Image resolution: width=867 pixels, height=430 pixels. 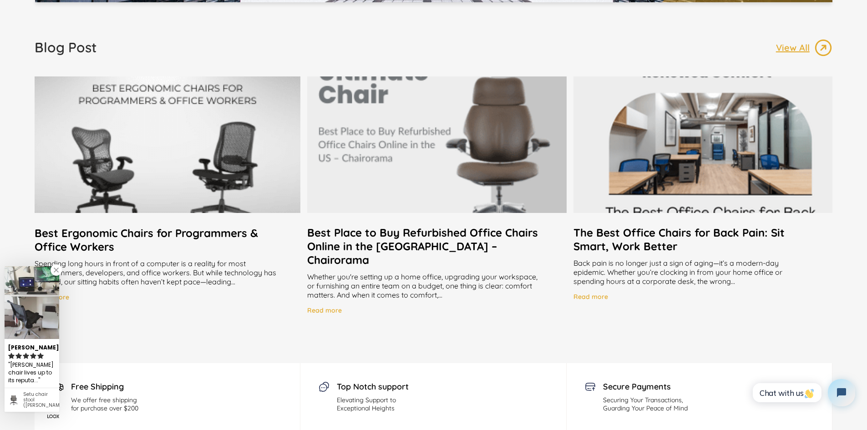 I want to click on p: Securing Your Transactions,, so click(x=645, y=400).